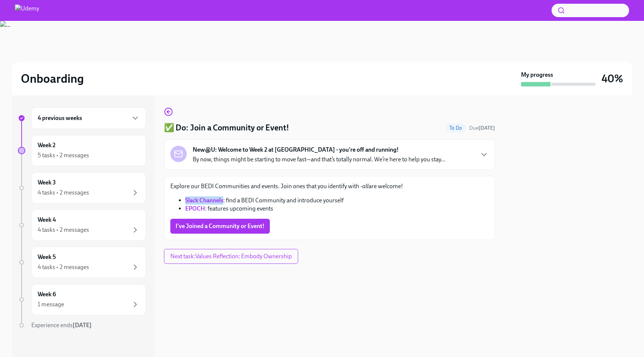  What do you see at coordinates (482, 128) in the screenshot?
I see `span: September 20th, 2025 10:00` at bounding box center [482, 128].